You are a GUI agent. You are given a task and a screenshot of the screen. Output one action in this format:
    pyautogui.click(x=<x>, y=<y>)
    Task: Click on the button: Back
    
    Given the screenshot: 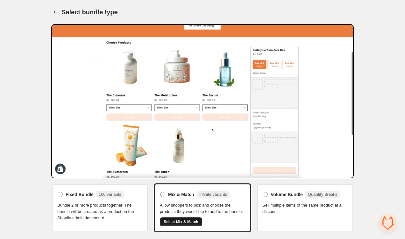 What is the action you would take?
    pyautogui.click(x=56, y=12)
    